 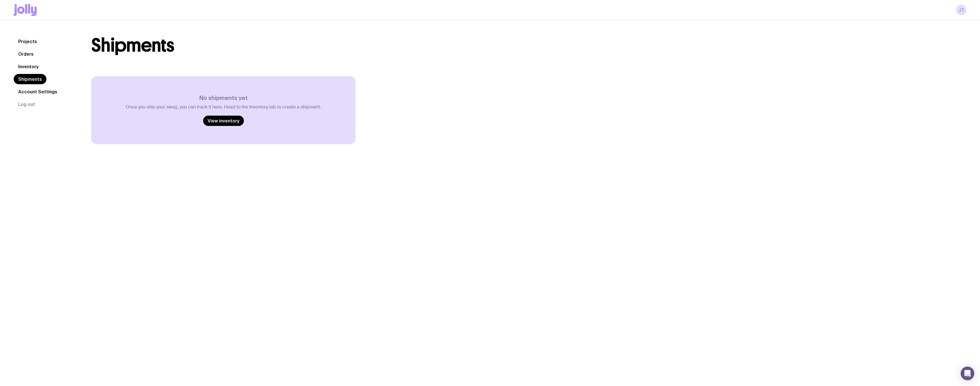 I want to click on a: View inventory, so click(x=224, y=121).